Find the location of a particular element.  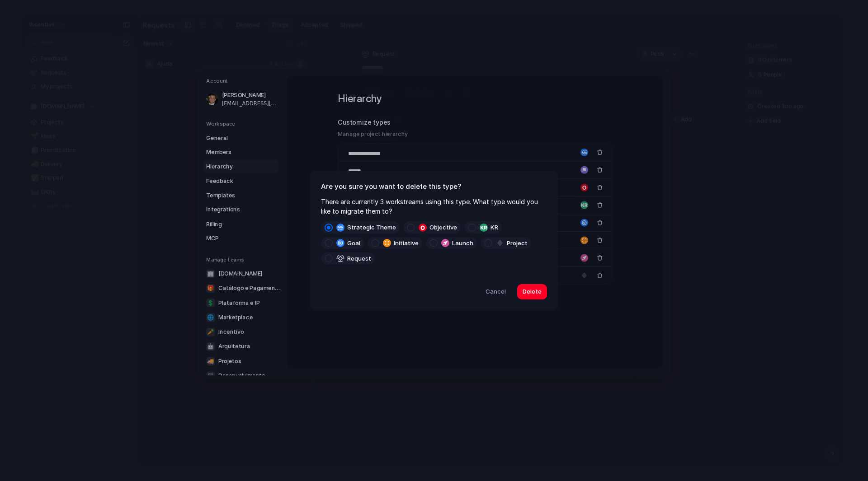

span: request is located at coordinates (359, 258).